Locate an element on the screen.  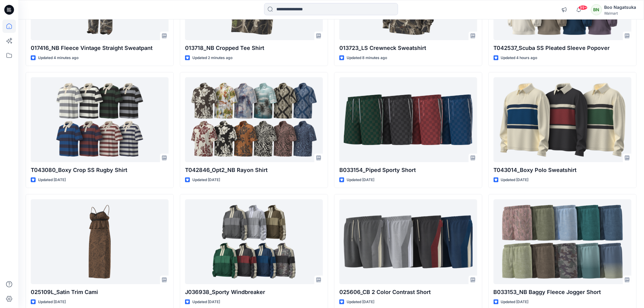
p: T043014_Boxy Polo Sweatshirt is located at coordinates (562, 170).